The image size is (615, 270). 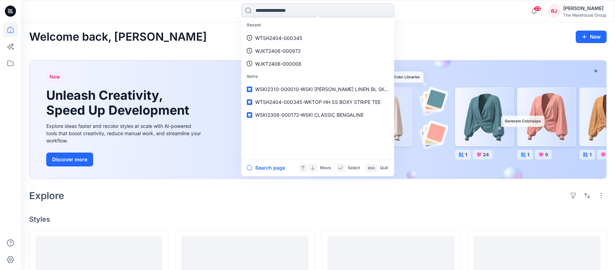 What do you see at coordinates (318, 102) in the screenshot?
I see `span: WTSH2404-000345-WKTOP HH SS BOXY STRIPE TEE` at bounding box center [318, 102].